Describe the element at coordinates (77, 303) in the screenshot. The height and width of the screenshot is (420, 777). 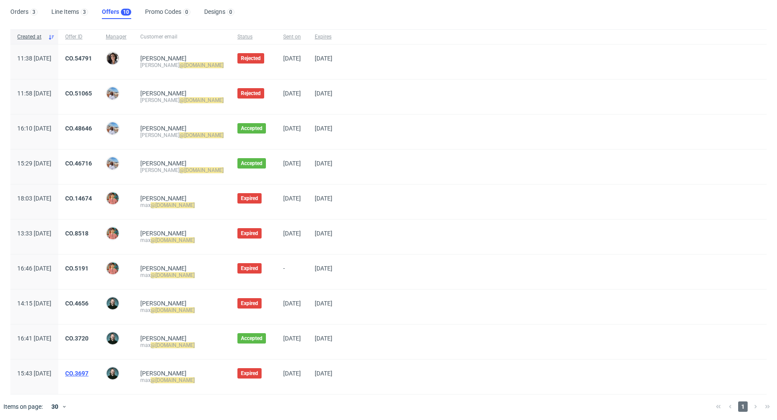
I see `a: CO.4656` at that location.